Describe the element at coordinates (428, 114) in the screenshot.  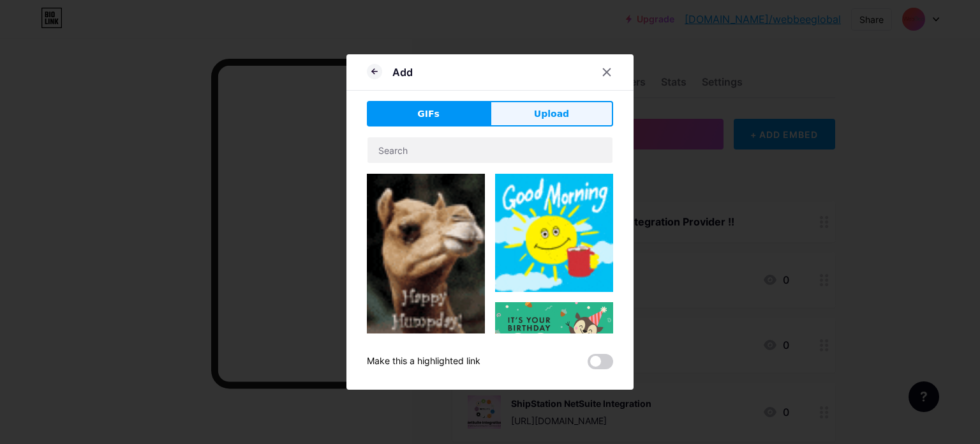
I see `span: GIFs` at that location.